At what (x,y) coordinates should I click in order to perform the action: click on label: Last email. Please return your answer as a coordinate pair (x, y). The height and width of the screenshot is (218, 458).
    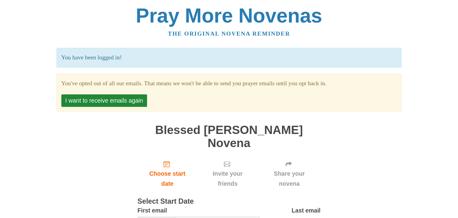
    Looking at the image, I should click on (306, 211).